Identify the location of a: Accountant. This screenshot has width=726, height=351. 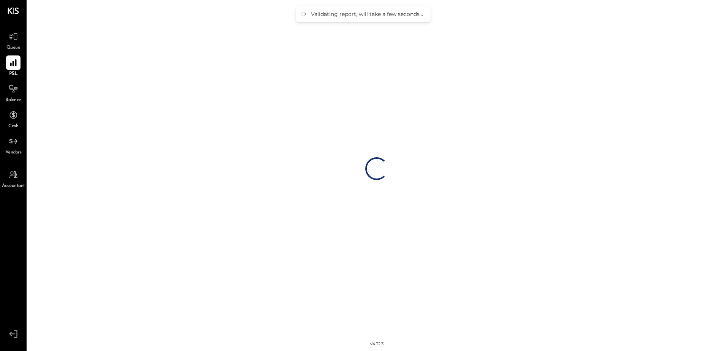
(13, 178).